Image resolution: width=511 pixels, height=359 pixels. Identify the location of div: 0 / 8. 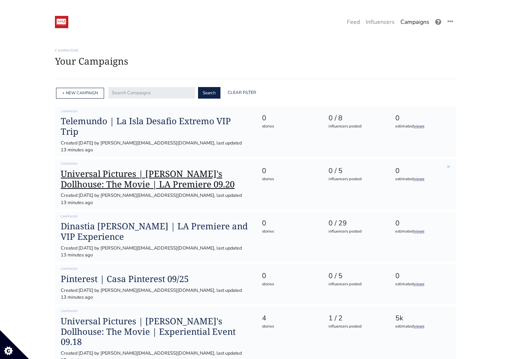
(356, 118).